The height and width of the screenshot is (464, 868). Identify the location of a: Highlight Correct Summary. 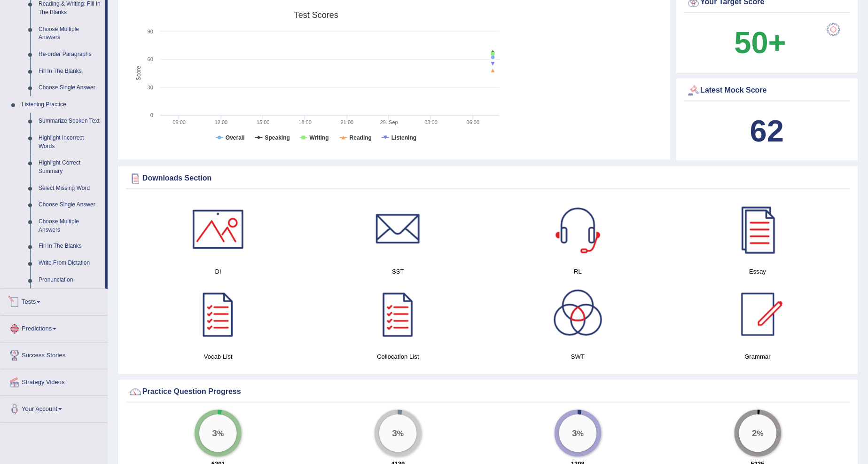
(69, 167).